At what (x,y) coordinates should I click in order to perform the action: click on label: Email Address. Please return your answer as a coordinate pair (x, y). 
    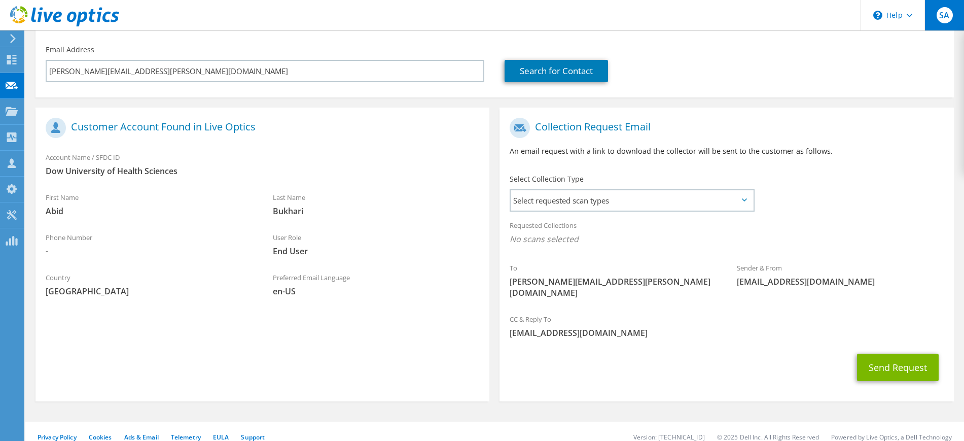
    Looking at the image, I should click on (70, 50).